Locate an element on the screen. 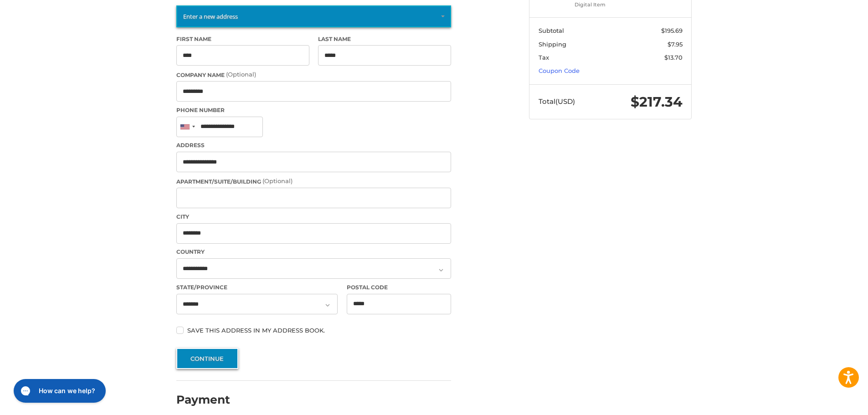 This screenshot has height=415, width=868. span: $13.70 is located at coordinates (674, 57).